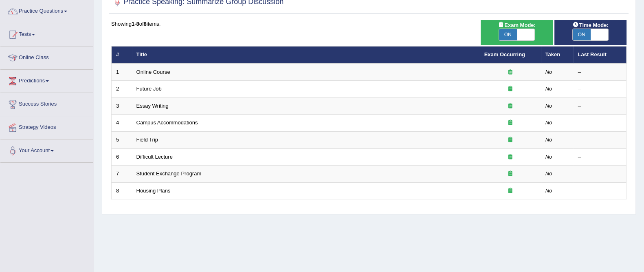  Describe the element at coordinates (47, 57) in the screenshot. I see `a: Online Class` at that location.